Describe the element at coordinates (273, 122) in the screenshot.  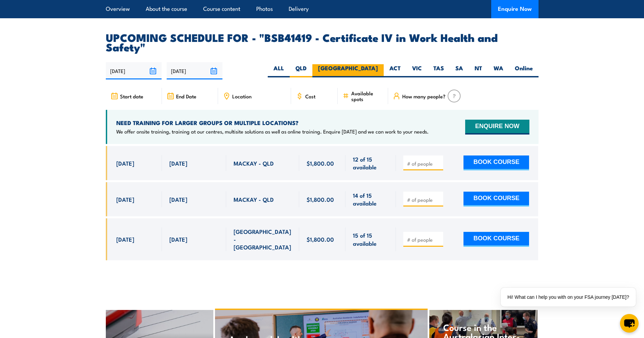
I see `h4: NEED TRAINING FOR LARGER GROUPS OR MULTIPLE LOCATIONS?` at that location.